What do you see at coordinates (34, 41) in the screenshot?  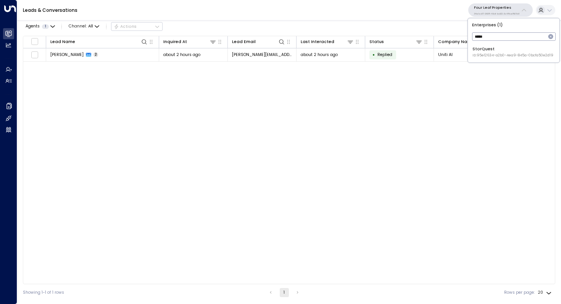 I see `span: Toggle select all` at bounding box center [34, 41].